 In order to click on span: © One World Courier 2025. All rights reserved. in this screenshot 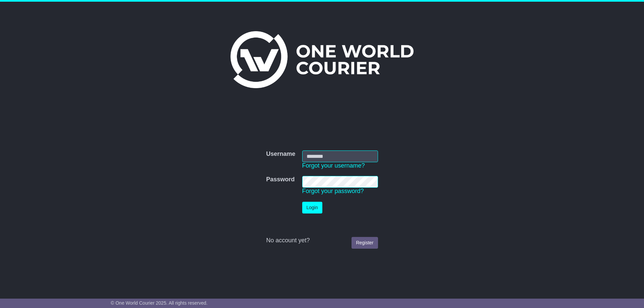, I will do `click(159, 303)`.